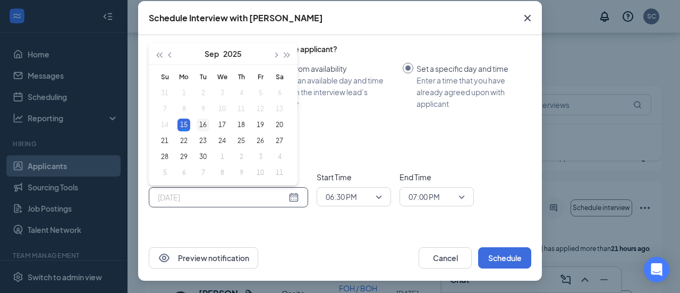  I want to click on td: 2025-10-05, so click(165, 173).